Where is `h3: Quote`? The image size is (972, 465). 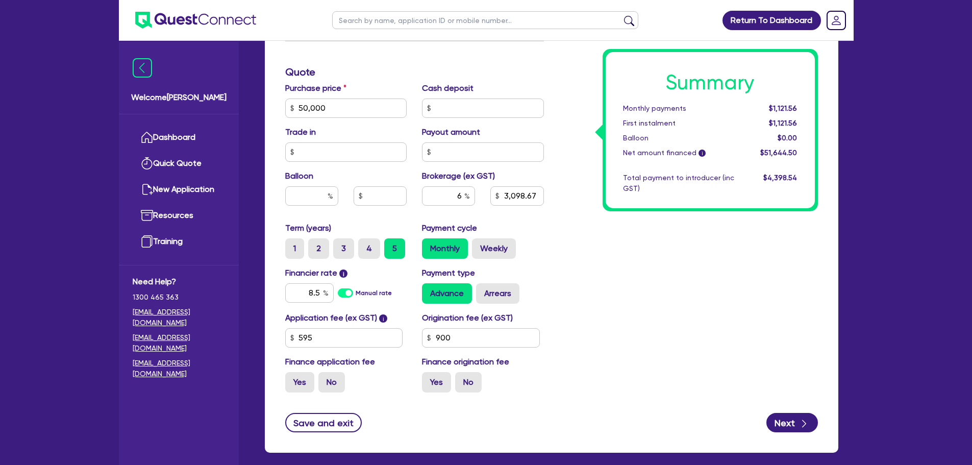
h3: Quote is located at coordinates (414, 72).